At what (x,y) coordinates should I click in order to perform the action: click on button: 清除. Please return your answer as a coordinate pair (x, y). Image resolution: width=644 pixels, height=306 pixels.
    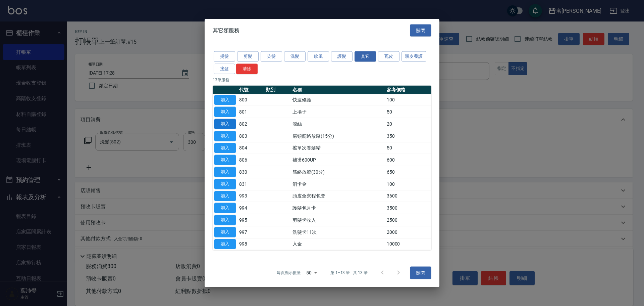
    Looking at the image, I should click on (247, 68).